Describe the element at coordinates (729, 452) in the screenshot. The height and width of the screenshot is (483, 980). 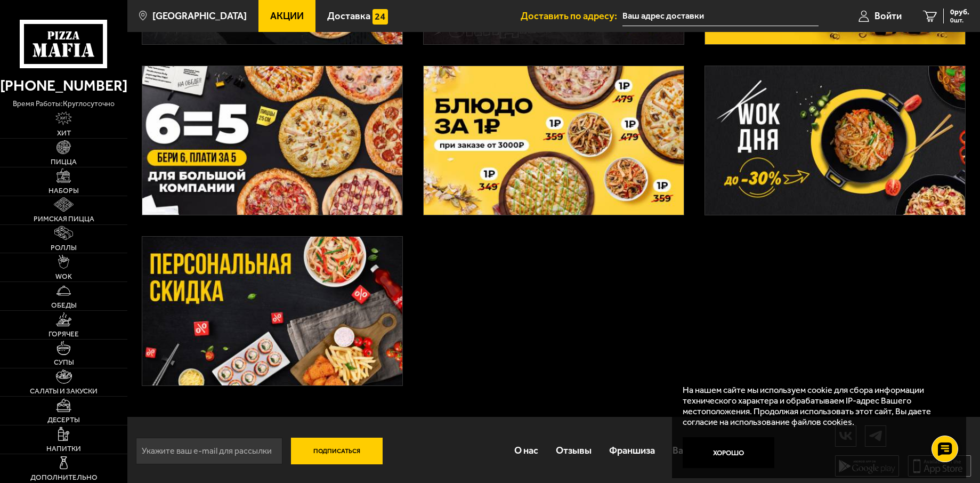
I see `button: Хорошо` at that location.